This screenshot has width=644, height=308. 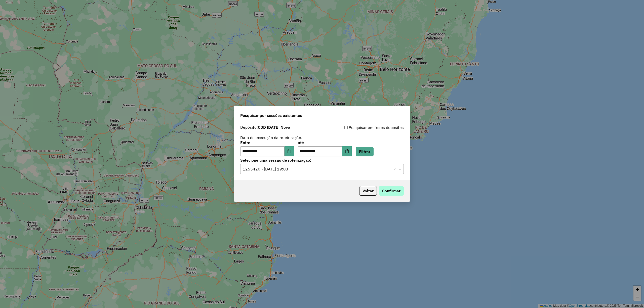 What do you see at coordinates (271, 137) in the screenshot?
I see `label: Data de execução da roteirização:` at bounding box center [271, 137].